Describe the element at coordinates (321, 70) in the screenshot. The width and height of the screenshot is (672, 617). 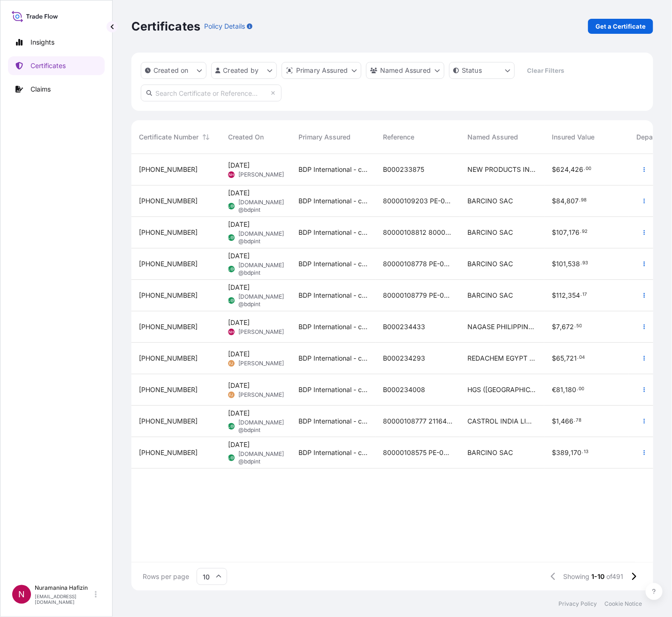
I see `button: distributor Filter options` at that location.